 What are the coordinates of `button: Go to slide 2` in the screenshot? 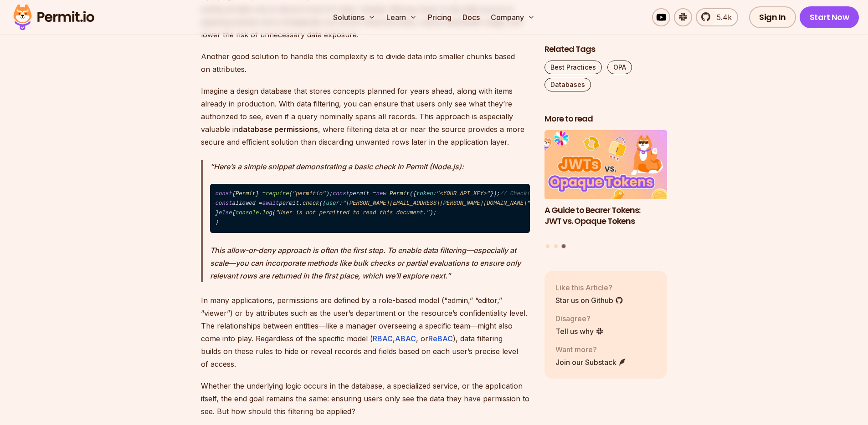 It's located at (556, 246).